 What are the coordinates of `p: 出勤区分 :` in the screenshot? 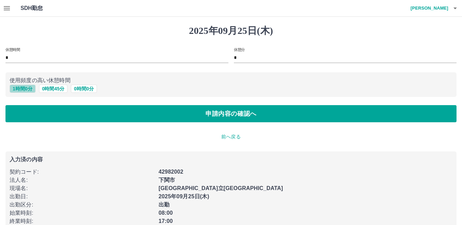 It's located at (82, 205).